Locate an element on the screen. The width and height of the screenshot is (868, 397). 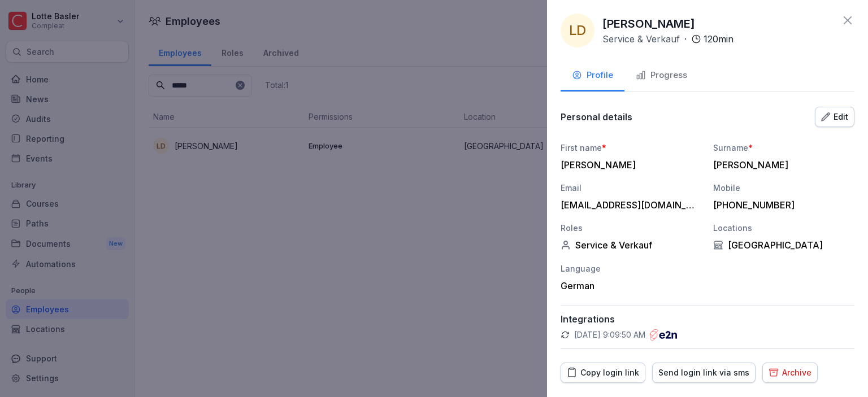
div: Roles is located at coordinates (631, 228).